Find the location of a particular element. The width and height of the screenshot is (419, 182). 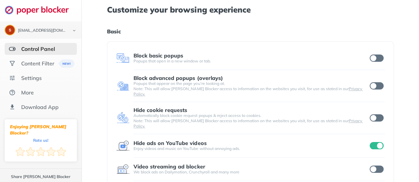

h1: Customize your browsing experience is located at coordinates (250, 10).